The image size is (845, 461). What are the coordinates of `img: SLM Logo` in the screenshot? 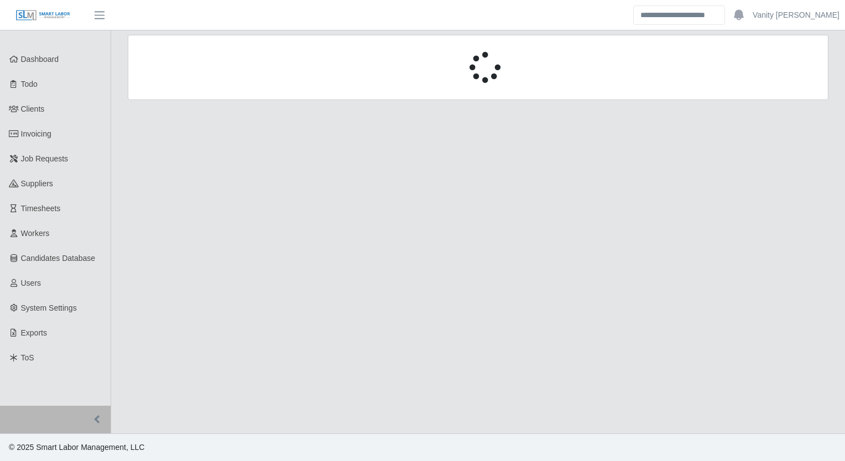 It's located at (43, 15).